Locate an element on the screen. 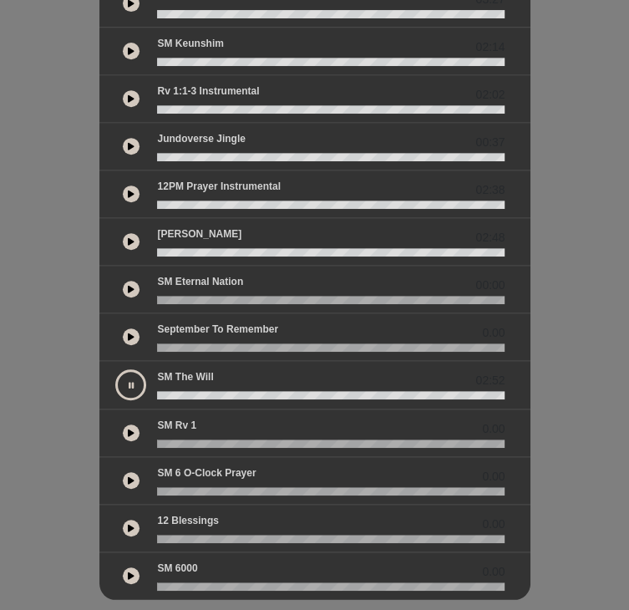 The image size is (629, 610). p: September to Remember is located at coordinates (217, 329).